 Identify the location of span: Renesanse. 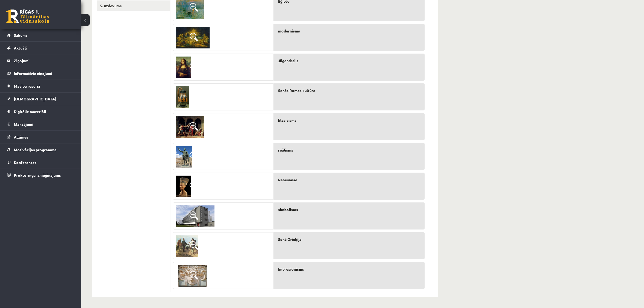
(287, 180).